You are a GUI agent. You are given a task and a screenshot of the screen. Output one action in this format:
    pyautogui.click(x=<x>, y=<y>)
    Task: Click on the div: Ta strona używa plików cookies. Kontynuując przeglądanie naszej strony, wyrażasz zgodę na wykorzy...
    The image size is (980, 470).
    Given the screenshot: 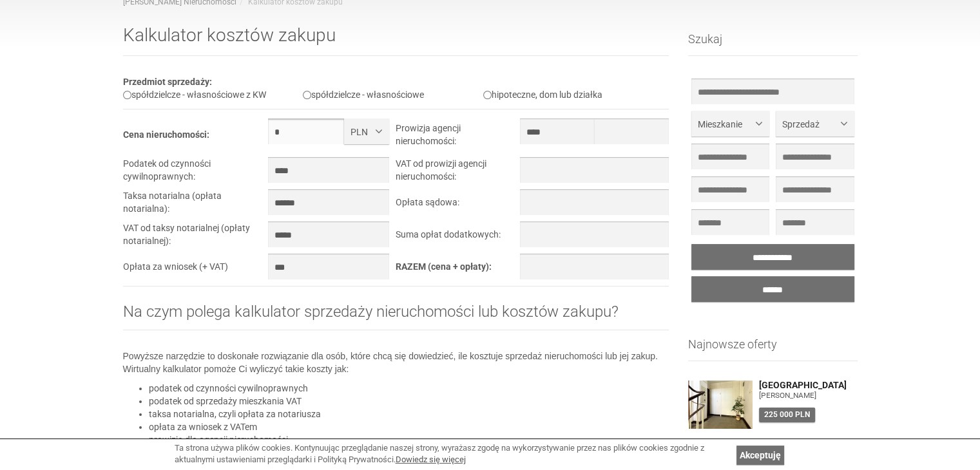 What is the action you would take?
    pyautogui.click(x=452, y=454)
    